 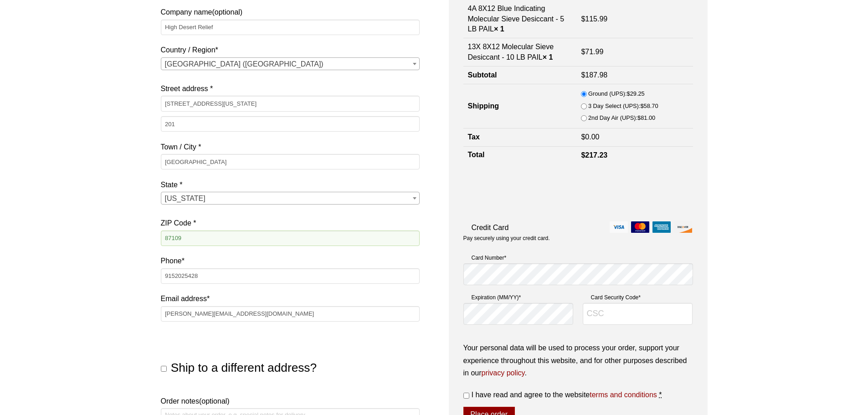 I want to click on input: House number and street name, so click(x=290, y=103).